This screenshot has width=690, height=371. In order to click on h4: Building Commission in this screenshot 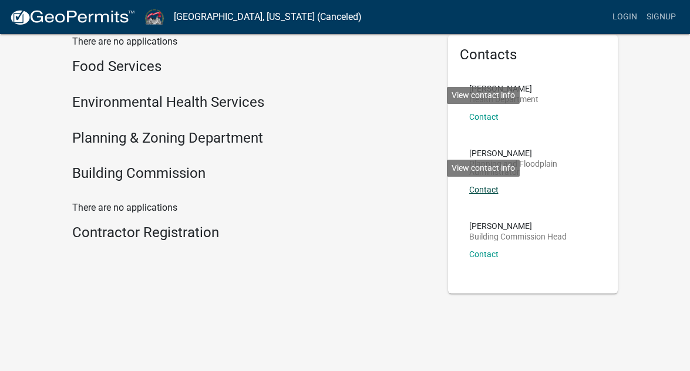, I will do `click(251, 173)`.